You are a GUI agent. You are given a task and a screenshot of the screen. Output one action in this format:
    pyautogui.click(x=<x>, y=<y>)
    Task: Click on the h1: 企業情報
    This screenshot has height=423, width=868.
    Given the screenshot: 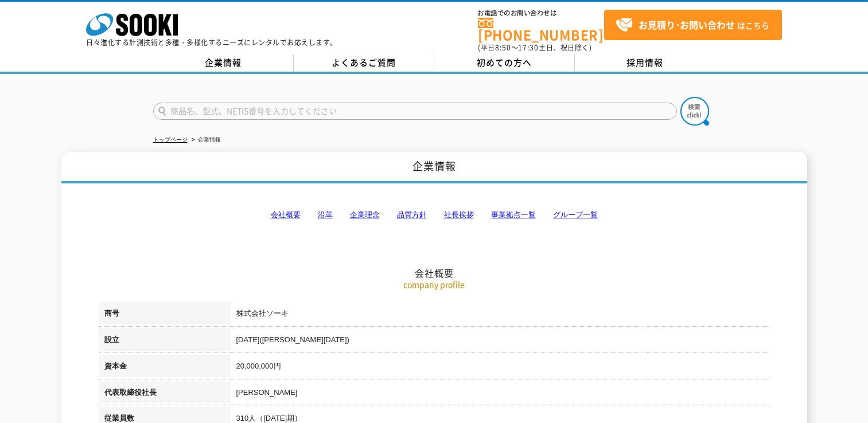 What is the action you would take?
    pyautogui.click(x=434, y=168)
    